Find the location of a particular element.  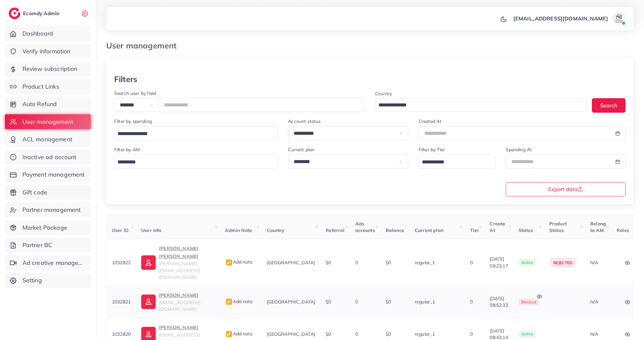

span: Country is located at coordinates (276, 230).